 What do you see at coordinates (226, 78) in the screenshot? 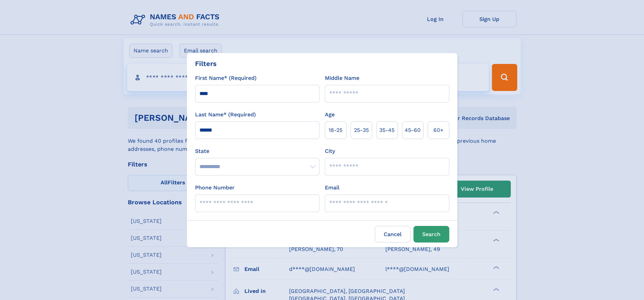
I see `label: First Name* (Required)` at bounding box center [226, 78].